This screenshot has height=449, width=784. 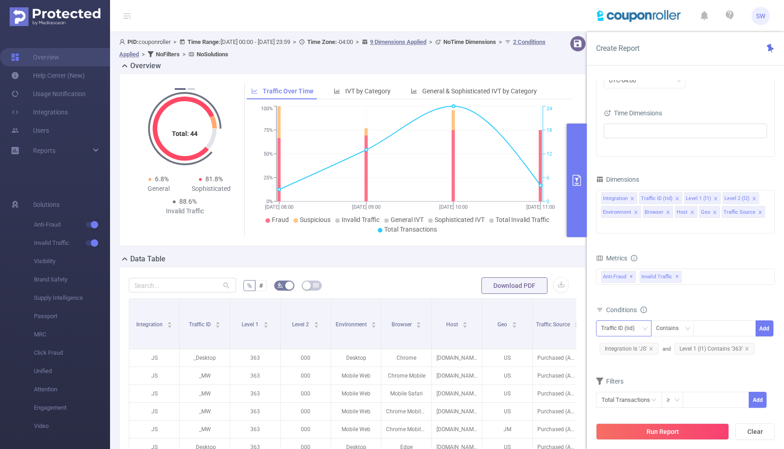 What do you see at coordinates (764, 329) in the screenshot?
I see `button: Add` at bounding box center [764, 329].